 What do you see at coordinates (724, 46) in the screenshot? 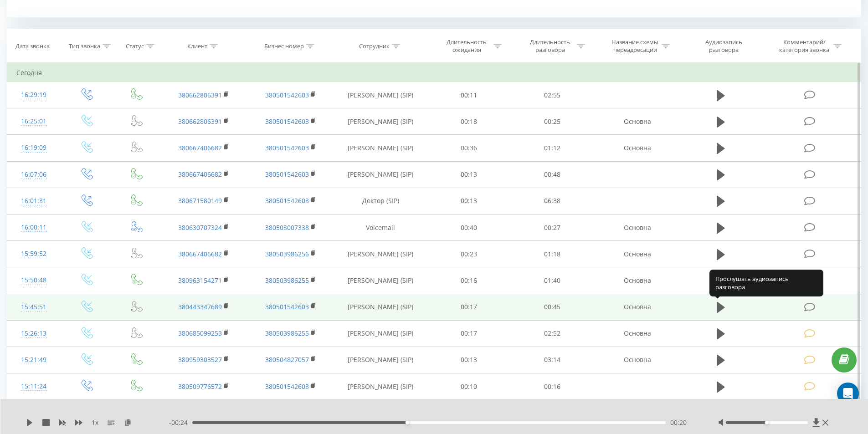
I see `div: Аудиозапись разговора` at bounding box center [724, 46].